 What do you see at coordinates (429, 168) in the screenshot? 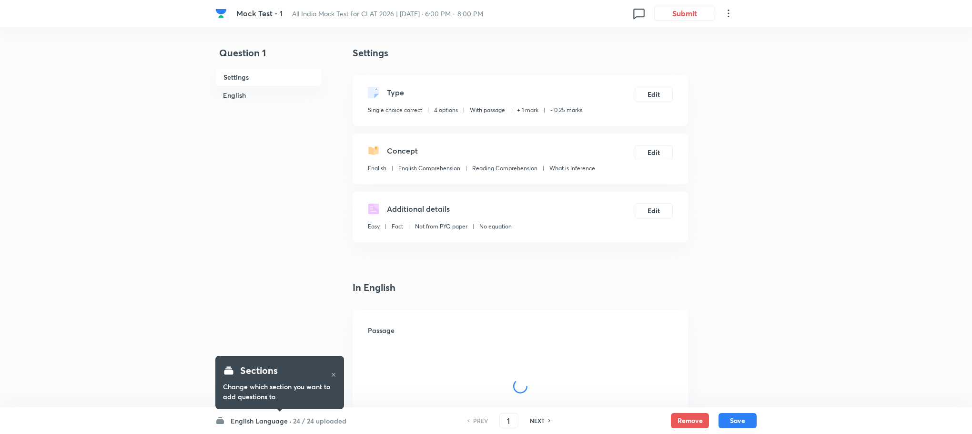
I see `p: English Comprehension` at bounding box center [429, 168].